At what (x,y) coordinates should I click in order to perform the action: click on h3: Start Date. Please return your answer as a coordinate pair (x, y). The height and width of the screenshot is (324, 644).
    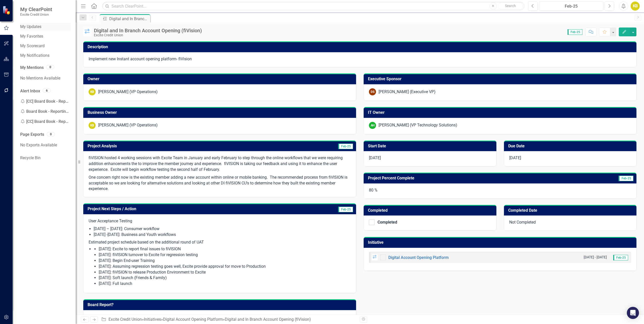
    Looking at the image, I should click on (431, 146).